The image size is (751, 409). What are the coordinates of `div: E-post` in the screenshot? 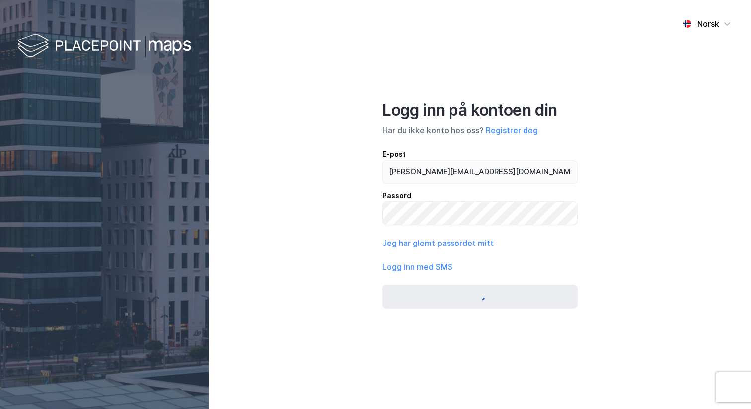 It's located at (480, 154).